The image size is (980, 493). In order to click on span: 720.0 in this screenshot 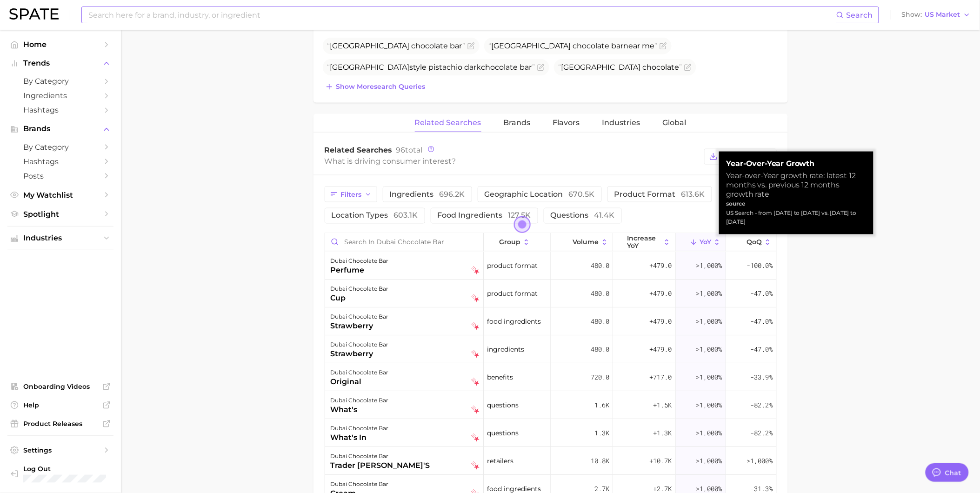, I will do `click(600, 378)`.